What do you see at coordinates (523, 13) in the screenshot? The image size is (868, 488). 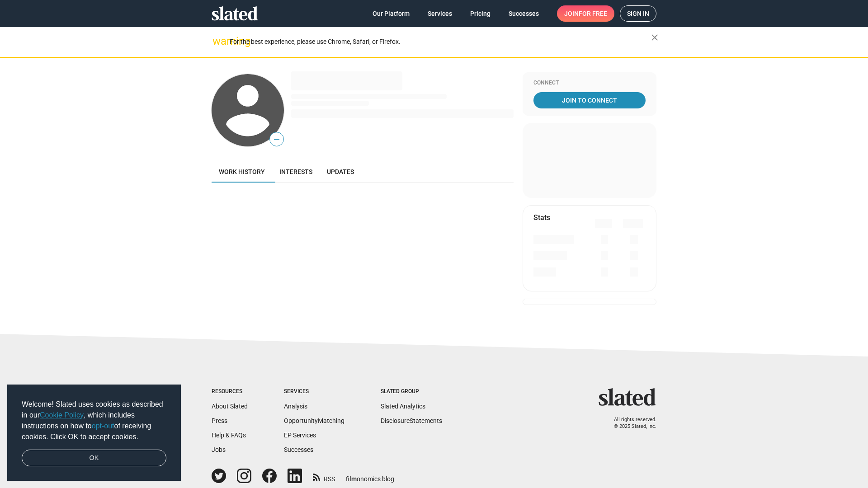 I see `span: Successes` at bounding box center [523, 13].